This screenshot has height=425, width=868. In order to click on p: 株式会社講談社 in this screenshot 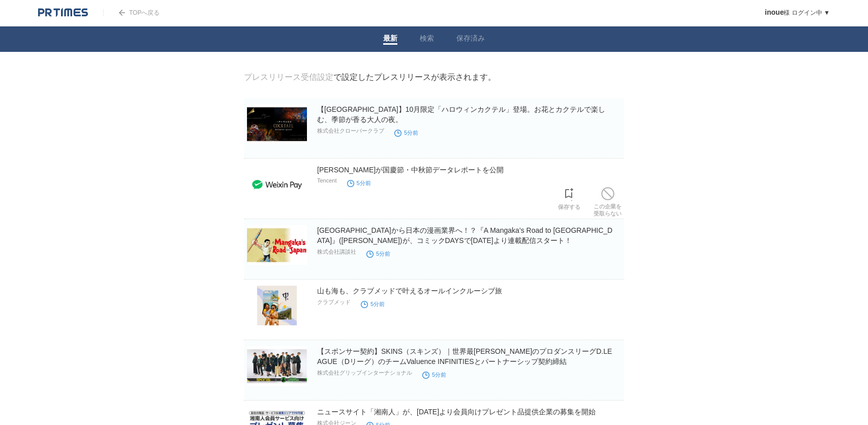, I will do `click(336, 252)`.